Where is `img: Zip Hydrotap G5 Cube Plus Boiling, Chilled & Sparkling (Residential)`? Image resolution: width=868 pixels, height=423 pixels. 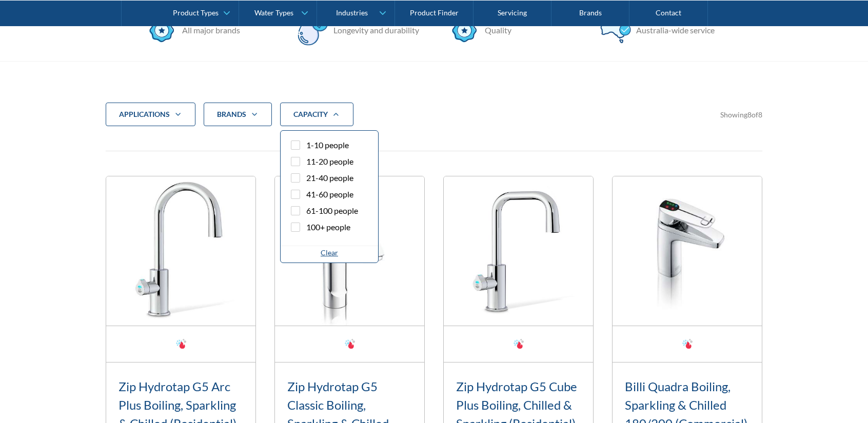 img: Zip Hydrotap G5 Cube Plus Boiling, Chilled & Sparkling (Residential) is located at coordinates (518, 250).